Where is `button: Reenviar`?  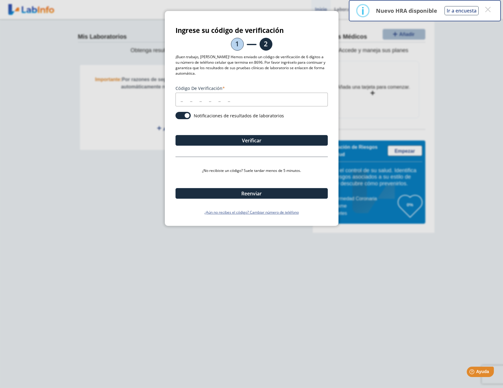
button: Reenviar is located at coordinates (252, 193).